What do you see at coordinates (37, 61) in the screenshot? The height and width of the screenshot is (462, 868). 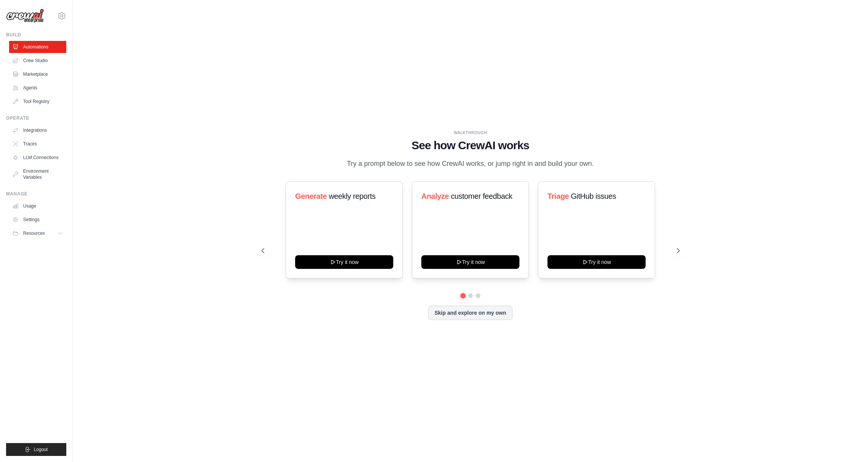 I see `a: Crew Studio` at bounding box center [37, 61].